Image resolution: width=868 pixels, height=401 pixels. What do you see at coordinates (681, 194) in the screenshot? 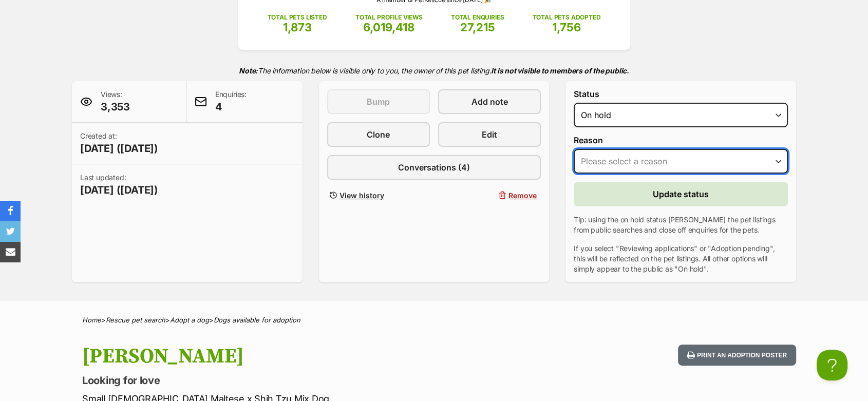
I see `button: Update status` at bounding box center [681, 194].